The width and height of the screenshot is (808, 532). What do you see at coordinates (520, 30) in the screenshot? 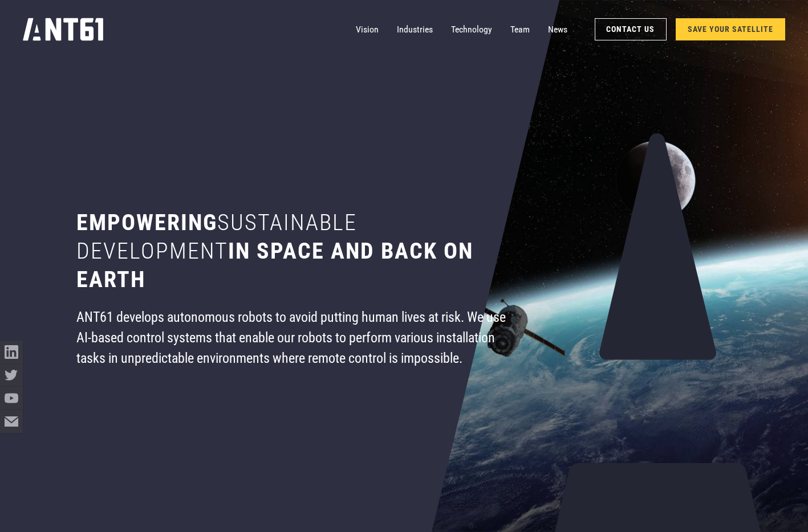
I see `a: Team` at bounding box center [520, 30].